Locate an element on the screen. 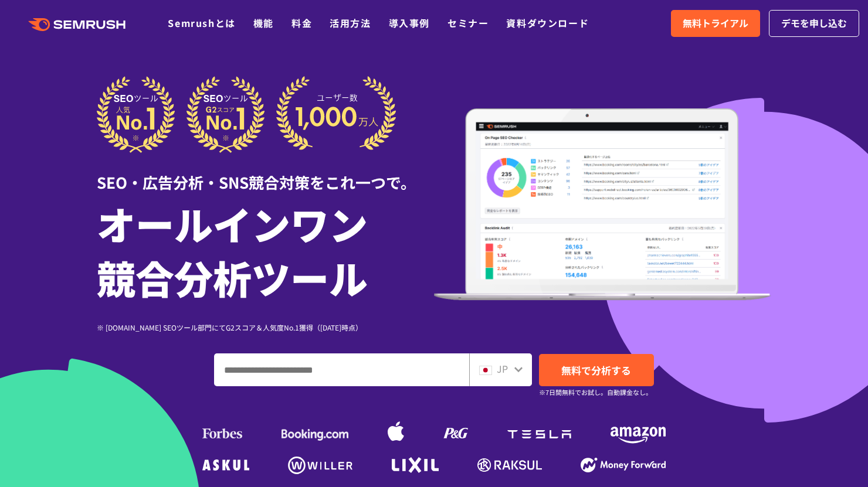 The width and height of the screenshot is (868, 487). span: 無料トライアル is located at coordinates (715, 24).